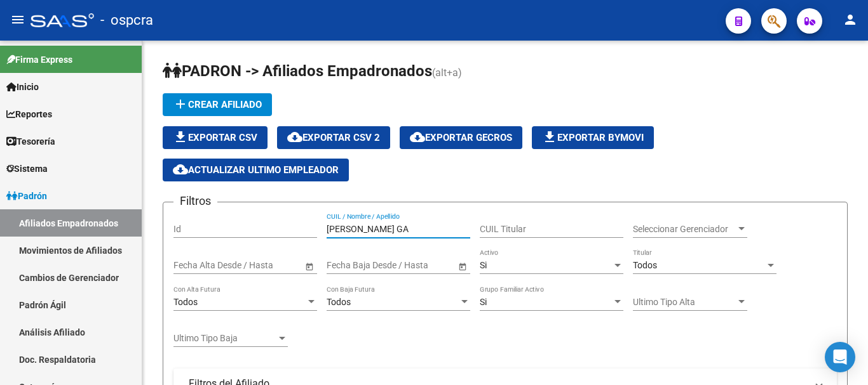 This screenshot has height=385, width=868. I want to click on span: Reportes, so click(29, 115).